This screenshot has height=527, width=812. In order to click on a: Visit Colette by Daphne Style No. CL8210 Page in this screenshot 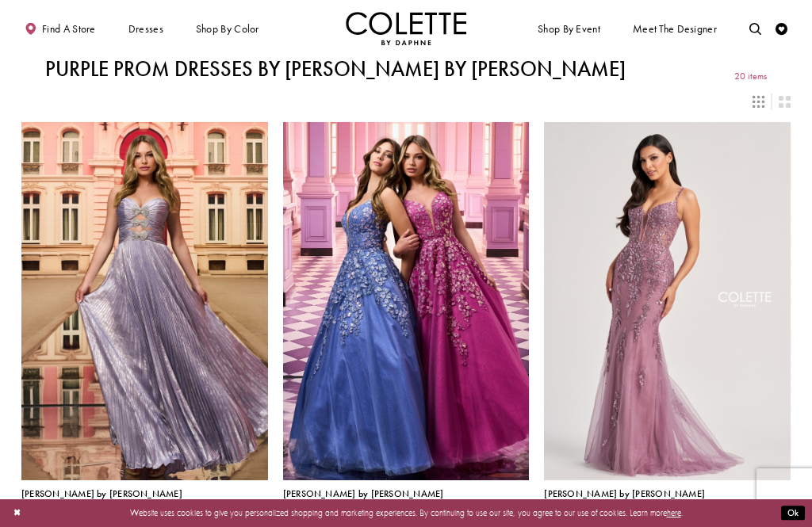, I will do `click(667, 301)`.